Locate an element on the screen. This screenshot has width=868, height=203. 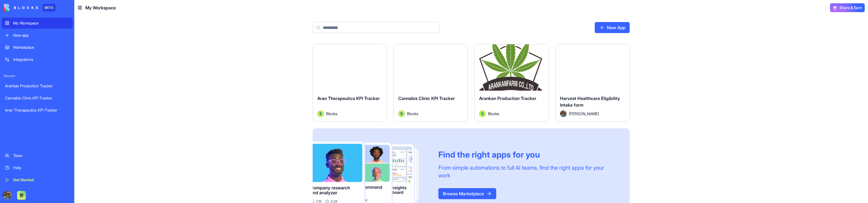
div: BETA is located at coordinates (49, 8).